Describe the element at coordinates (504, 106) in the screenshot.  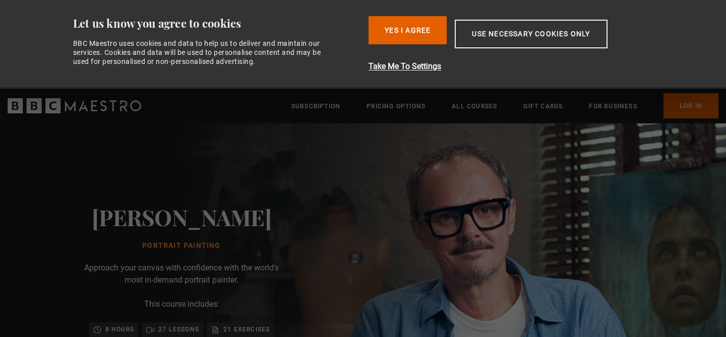
I see `nav: Primary` at that location.